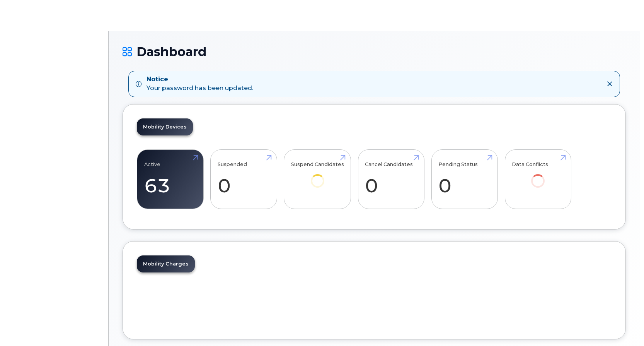 This screenshot has height=346, width=644. What do you see at coordinates (200, 79) in the screenshot?
I see `strong: Notice` at bounding box center [200, 79].